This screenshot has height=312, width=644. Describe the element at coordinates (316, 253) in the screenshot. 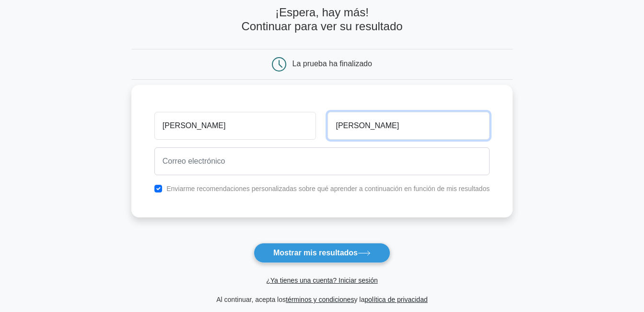

I see `font: Mostrar mis resultados` at that location.